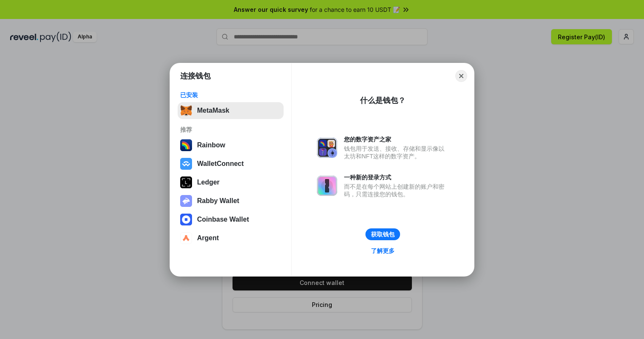 The width and height of the screenshot is (644, 339). I want to click on div: Rainbow, so click(211, 145).